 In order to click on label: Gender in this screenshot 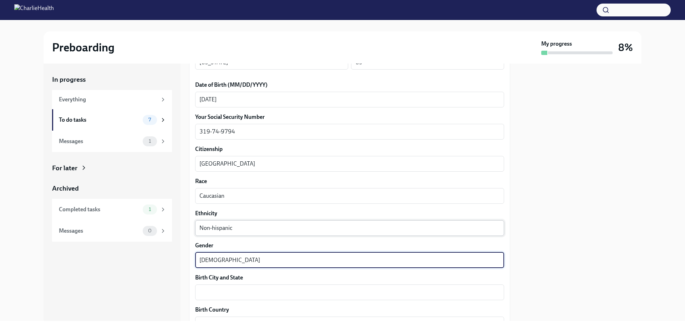, I will do `click(350, 245)`.